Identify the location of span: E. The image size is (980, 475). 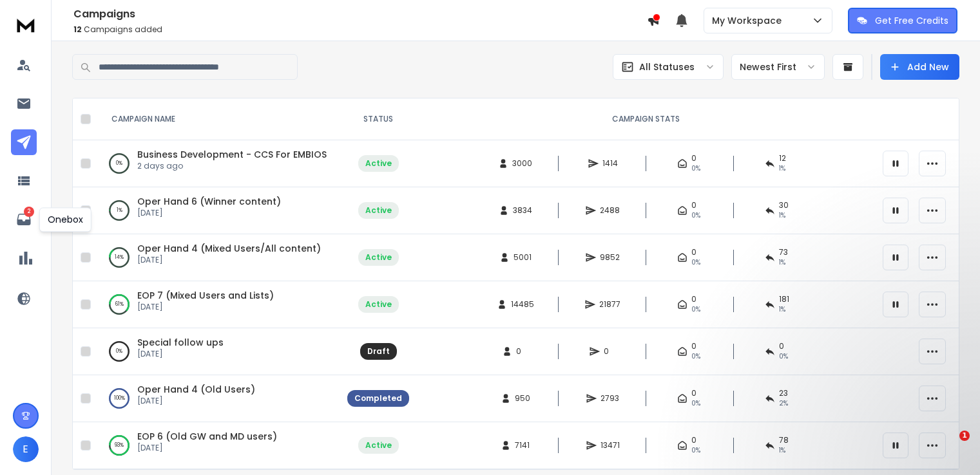
(25, 450).